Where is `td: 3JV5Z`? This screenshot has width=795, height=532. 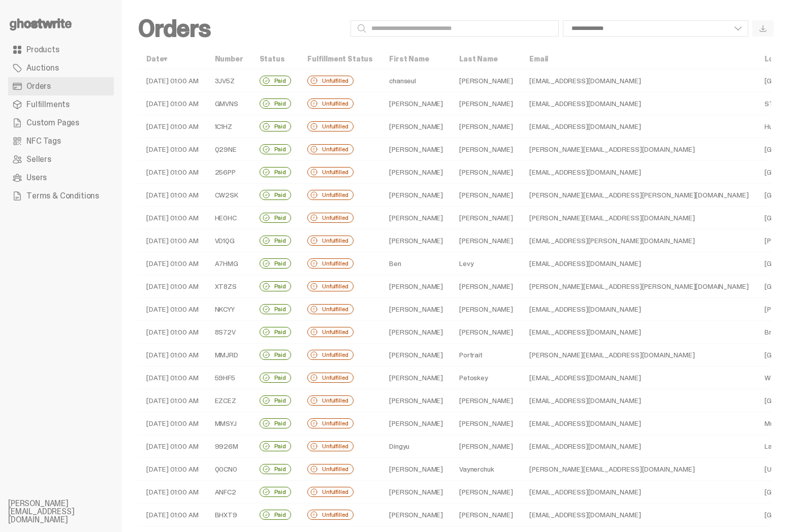 td: 3JV5Z is located at coordinates (229, 81).